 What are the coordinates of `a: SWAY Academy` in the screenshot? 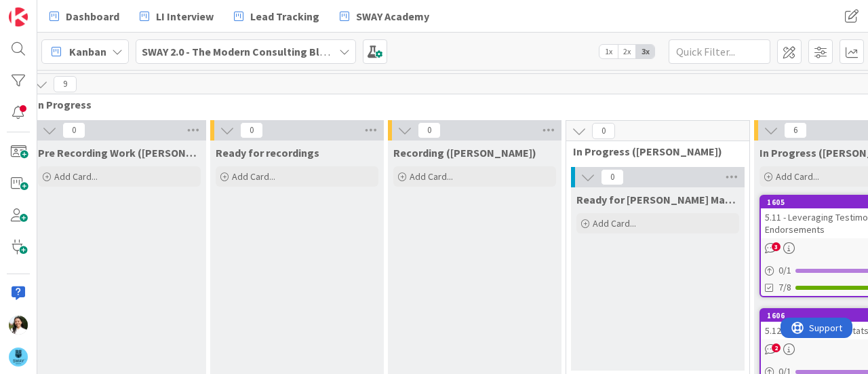 It's located at (384, 16).